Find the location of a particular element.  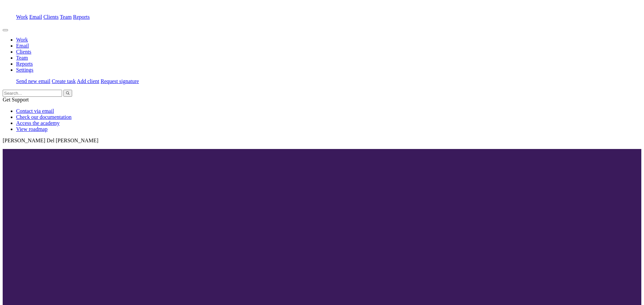

span: Get Support is located at coordinates (16, 100).